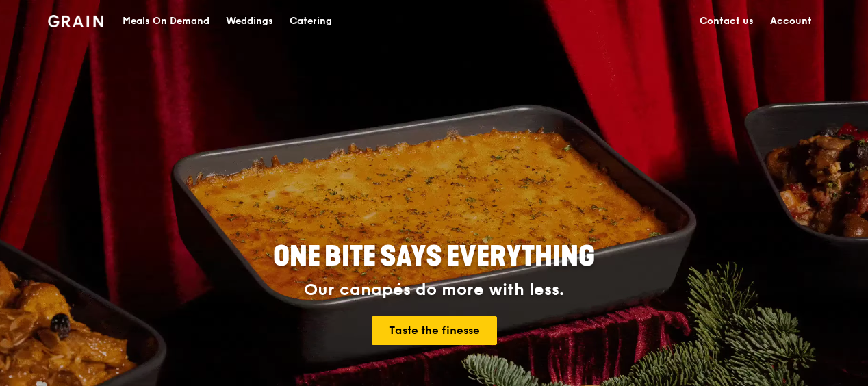  I want to click on a: Weddings, so click(249, 21).